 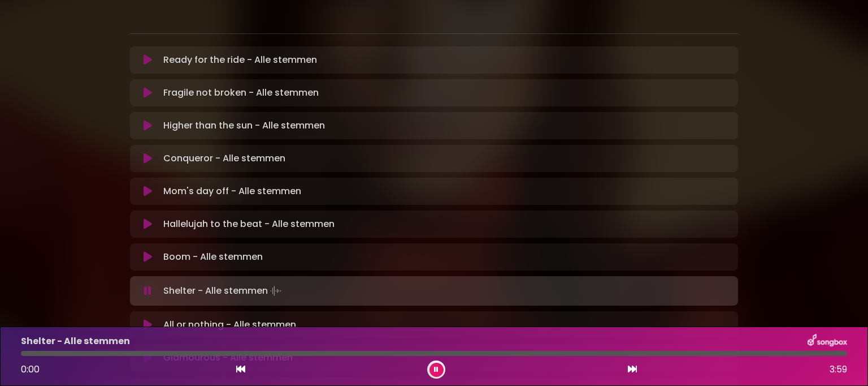 I want to click on p: Hallelujah to the beat - Alle stemmen, so click(x=249, y=224).